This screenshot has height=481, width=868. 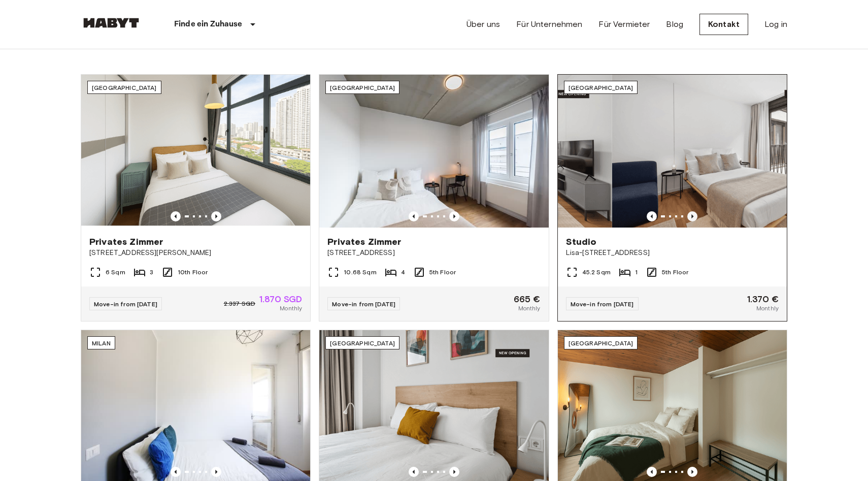 What do you see at coordinates (527, 299) in the screenshot?
I see `span: 665 €` at bounding box center [527, 299].